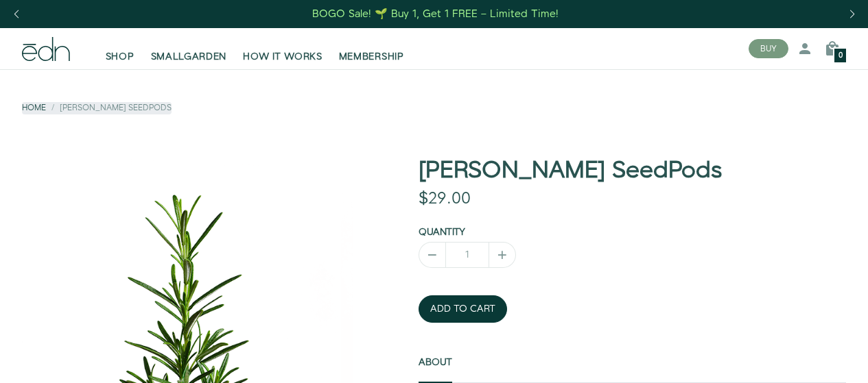  Describe the element at coordinates (120, 57) in the screenshot. I see `span: SHOP` at that location.